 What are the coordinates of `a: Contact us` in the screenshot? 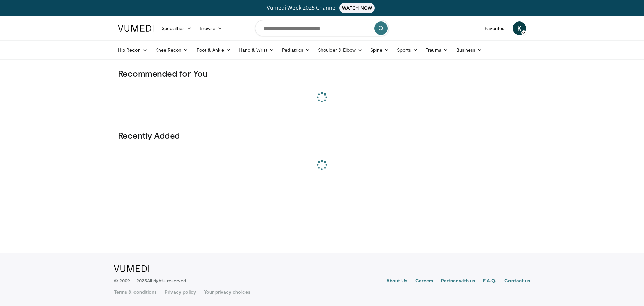 It's located at (518, 282).